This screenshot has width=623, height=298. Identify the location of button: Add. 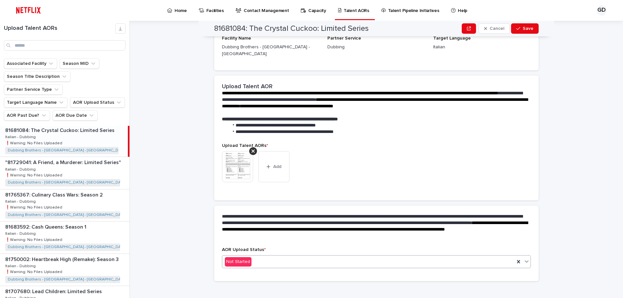
(274, 167).